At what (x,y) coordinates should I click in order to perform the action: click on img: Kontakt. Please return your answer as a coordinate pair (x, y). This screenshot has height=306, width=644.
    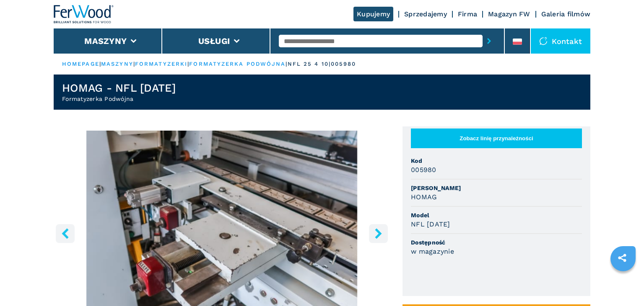
    Looking at the image, I should click on (544, 41).